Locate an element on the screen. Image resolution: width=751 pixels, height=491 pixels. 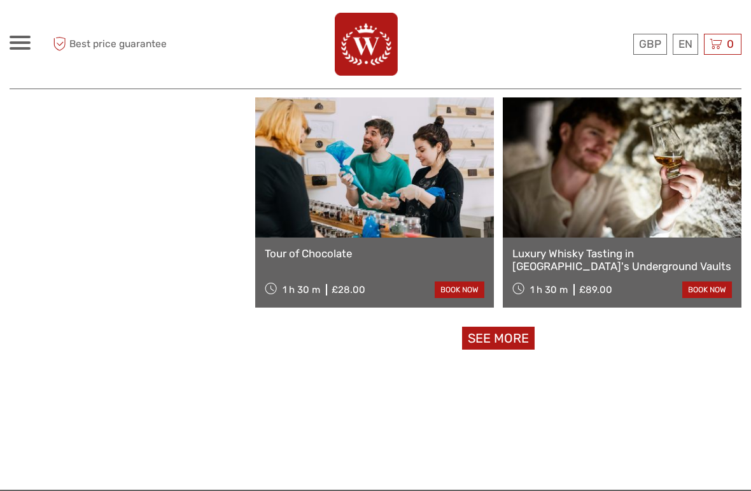
a: Tour of Chocolate is located at coordinates (374, 253).